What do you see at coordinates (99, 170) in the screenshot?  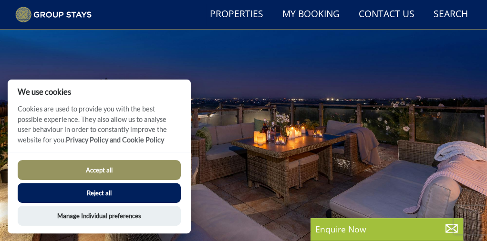 I see `button: Accept all` at bounding box center [99, 170].